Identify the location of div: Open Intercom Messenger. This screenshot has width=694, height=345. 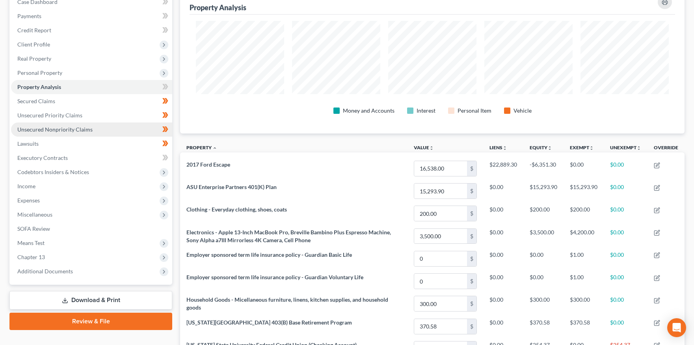
(677, 328).